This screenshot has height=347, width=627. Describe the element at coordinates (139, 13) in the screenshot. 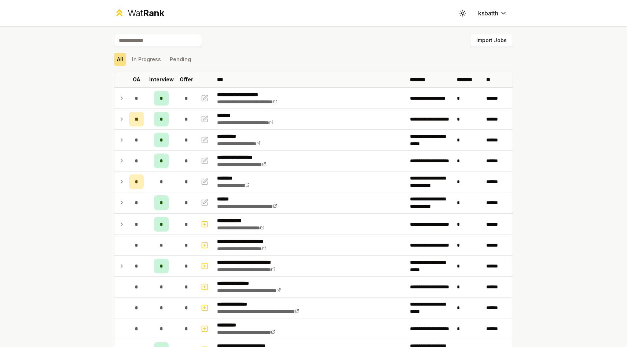

I see `a: WatRank` at that location.